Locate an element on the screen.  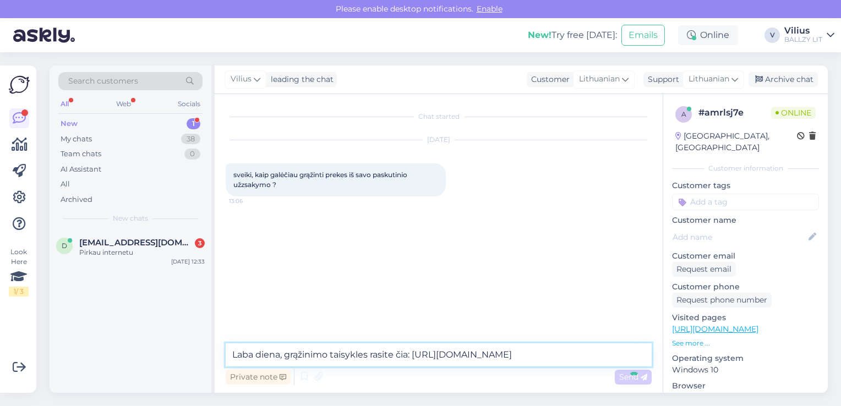
div: leading the chat is located at coordinates (300, 79).